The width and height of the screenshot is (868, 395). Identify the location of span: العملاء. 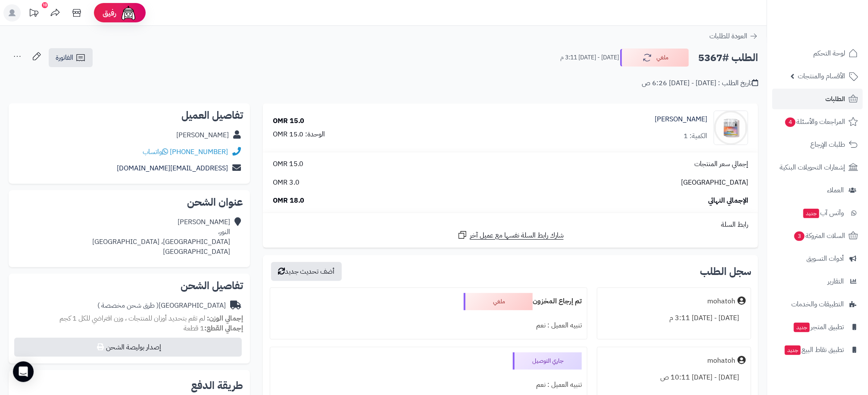
(835, 190).